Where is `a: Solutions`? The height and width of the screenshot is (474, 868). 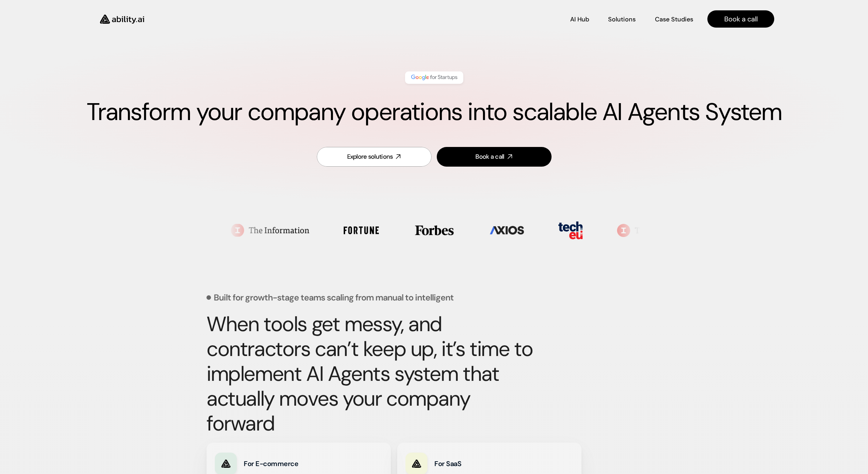
a: Solutions is located at coordinates (622, 19).